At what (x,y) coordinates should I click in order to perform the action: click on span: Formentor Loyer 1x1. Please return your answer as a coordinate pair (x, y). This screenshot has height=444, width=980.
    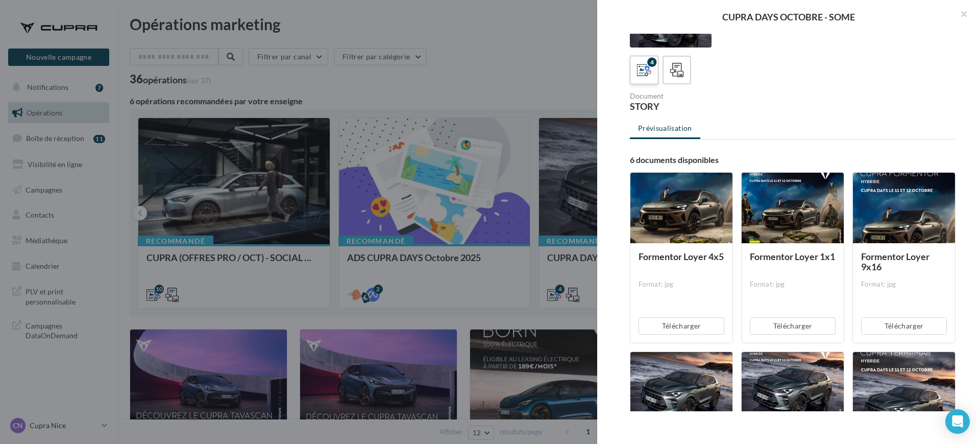
    Looking at the image, I should click on (793, 256).